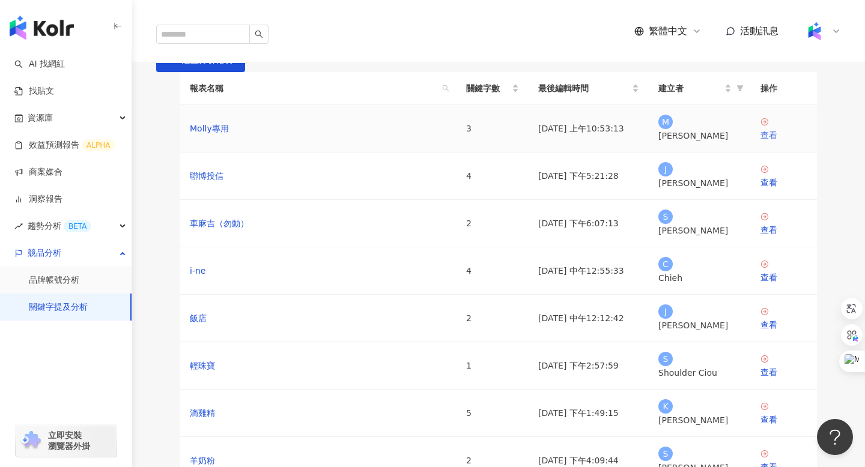 The image size is (865, 467). I want to click on img: chrome extension, so click(31, 441).